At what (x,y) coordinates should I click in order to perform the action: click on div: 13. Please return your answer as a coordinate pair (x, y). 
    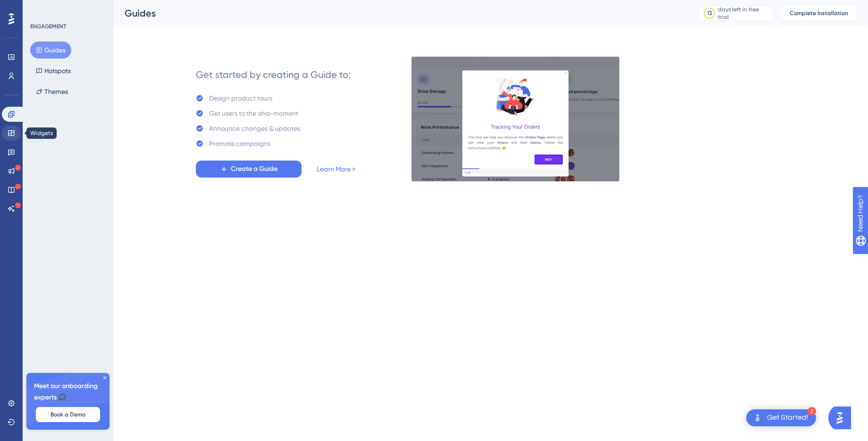
    Looking at the image, I should click on (710, 13).